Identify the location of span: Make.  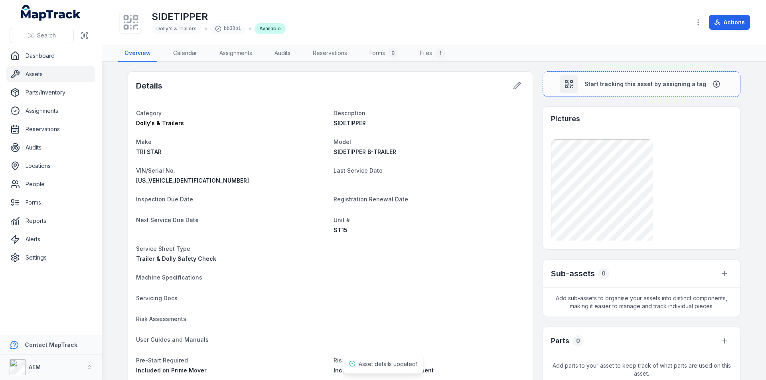
(144, 142).